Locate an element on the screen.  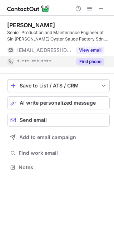
button: Find work email is located at coordinates (58, 153).